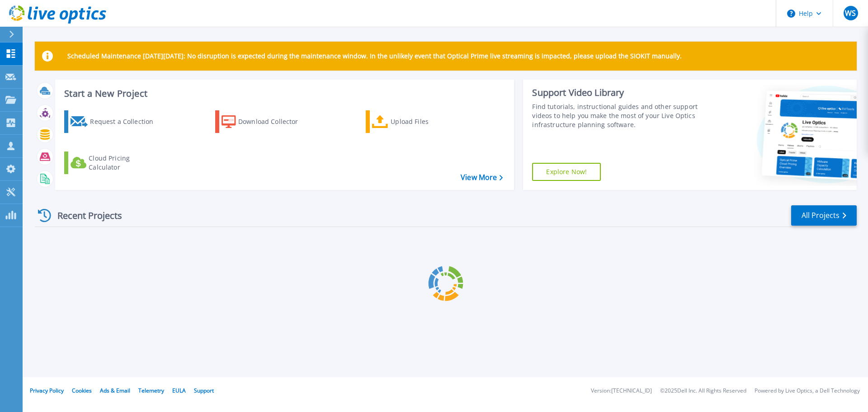 The height and width of the screenshot is (412, 868). Describe the element at coordinates (115, 390) in the screenshot. I see `a: Ads & Email` at that location.